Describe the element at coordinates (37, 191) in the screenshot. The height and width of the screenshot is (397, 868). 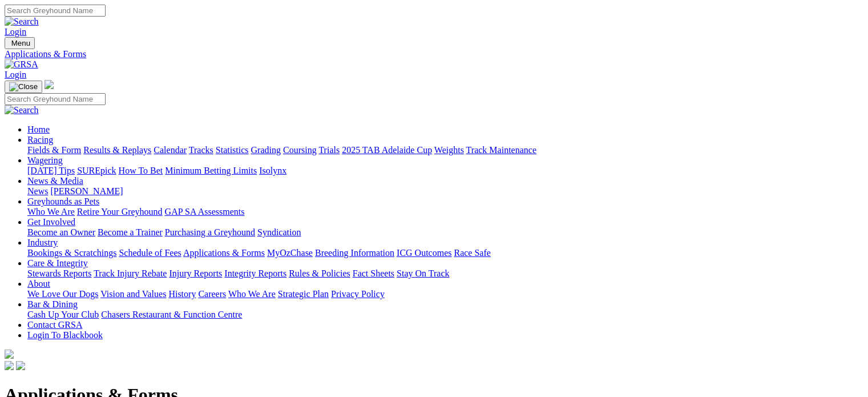
I see `a: News` at that location.